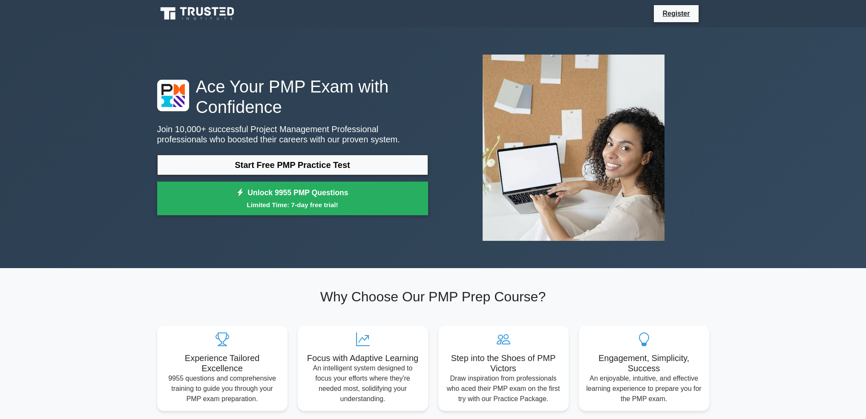 Image resolution: width=866 pixels, height=419 pixels. Describe the element at coordinates (504, 389) in the screenshot. I see `p: Draw inspiration from professionals who aced their PMP exam on the first try with our Practice Pa...` at that location.